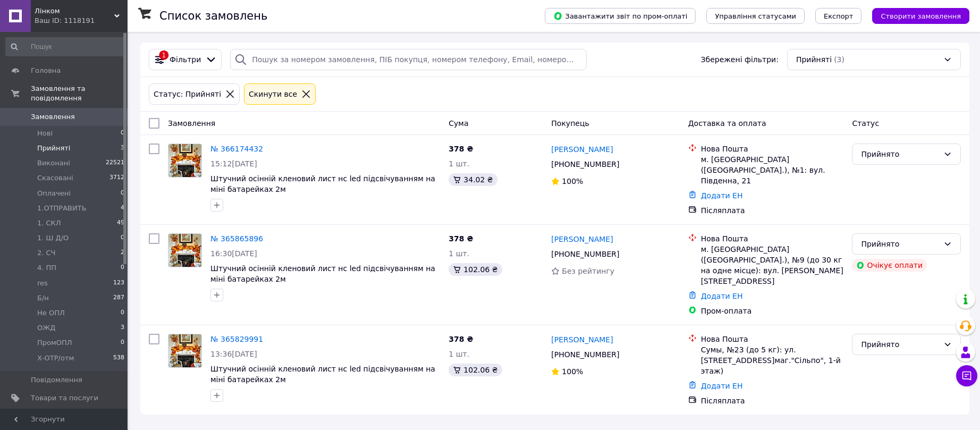 The image size is (980, 430). What do you see at coordinates (472, 179) in the screenshot?
I see `div: 34.02 ₴` at bounding box center [472, 179].